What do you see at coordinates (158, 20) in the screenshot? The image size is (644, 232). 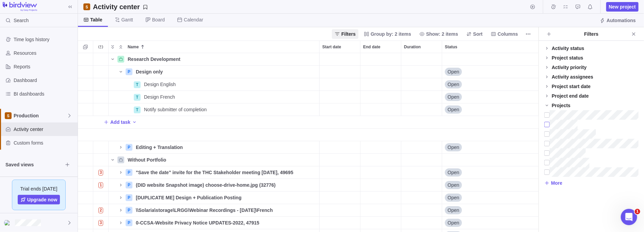 I see `span: Board` at bounding box center [158, 20].